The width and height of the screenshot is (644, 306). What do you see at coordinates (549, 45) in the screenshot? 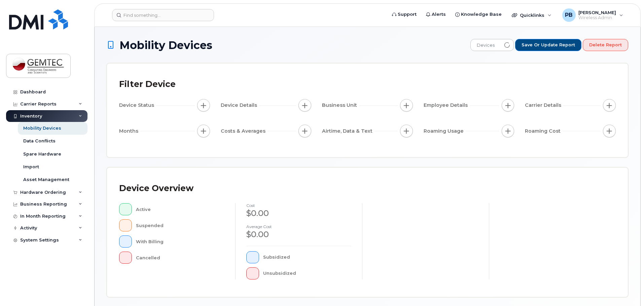
I see `button: Save or Update Report` at bounding box center [549, 45].